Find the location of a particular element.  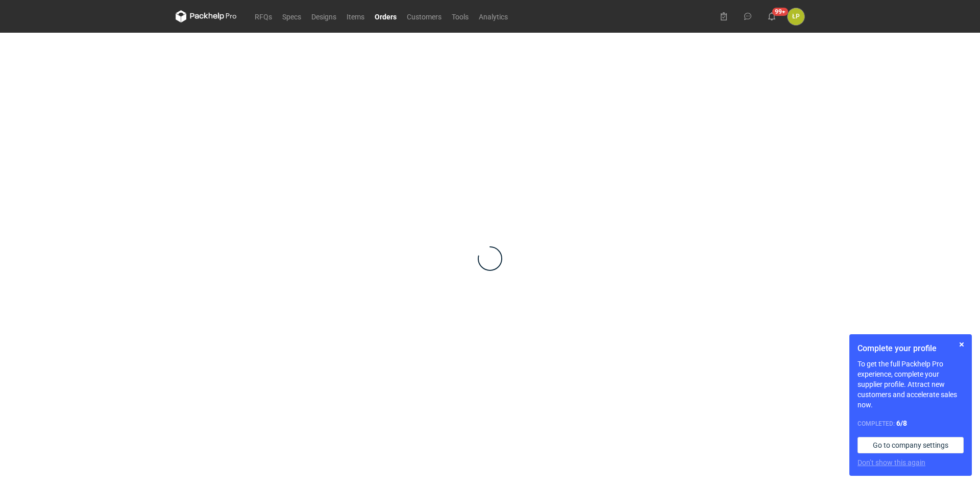

a: RFQs is located at coordinates (263, 16).